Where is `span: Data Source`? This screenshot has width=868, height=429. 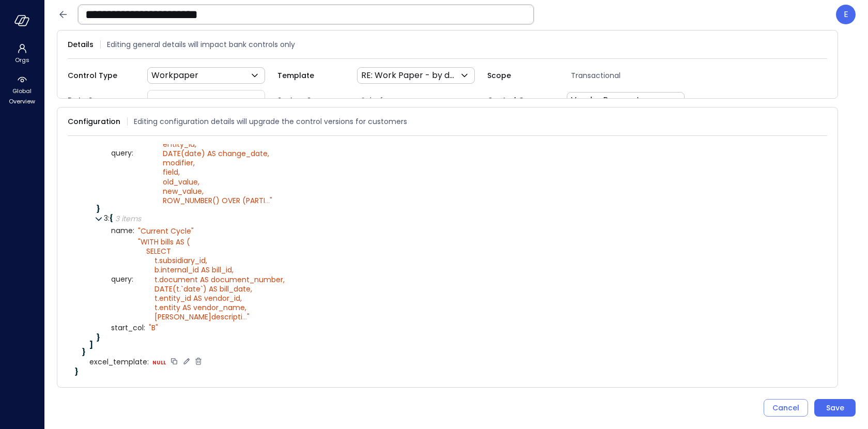
span: Data Source is located at coordinates (101, 100).